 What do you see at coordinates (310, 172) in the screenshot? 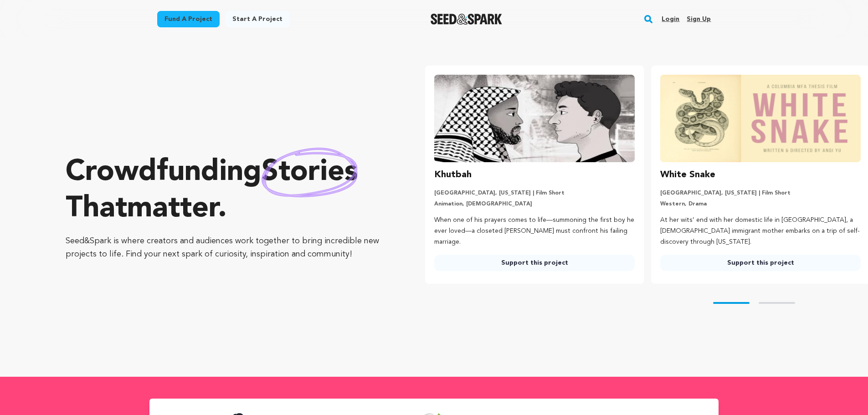
I see `img: hand sketched image` at bounding box center [310, 172].